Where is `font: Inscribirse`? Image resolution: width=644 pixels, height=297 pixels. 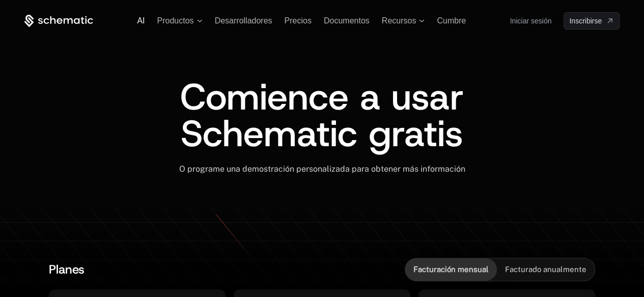 font: Inscribirse is located at coordinates (585, 21).